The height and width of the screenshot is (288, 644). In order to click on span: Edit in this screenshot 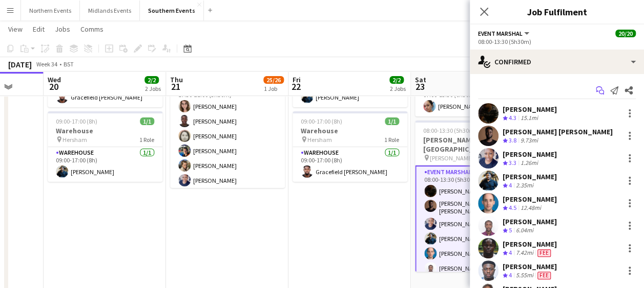, I will do `click(38, 29)`.